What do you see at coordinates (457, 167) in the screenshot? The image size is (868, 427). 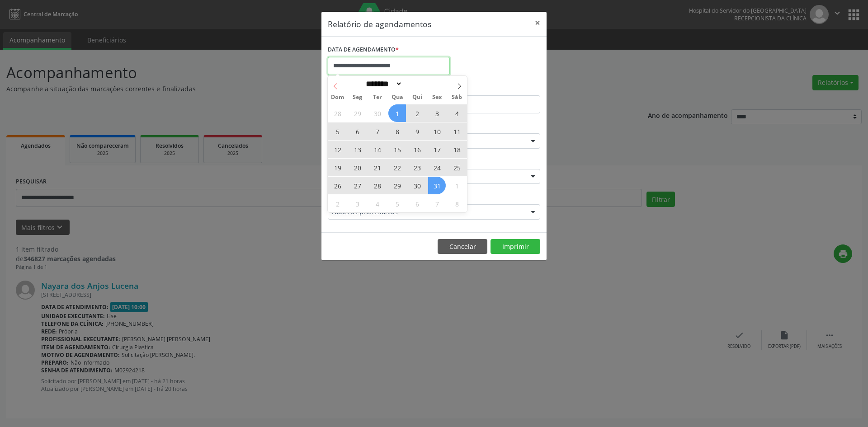 I see `span: Outubro 25, 2025` at bounding box center [457, 167].